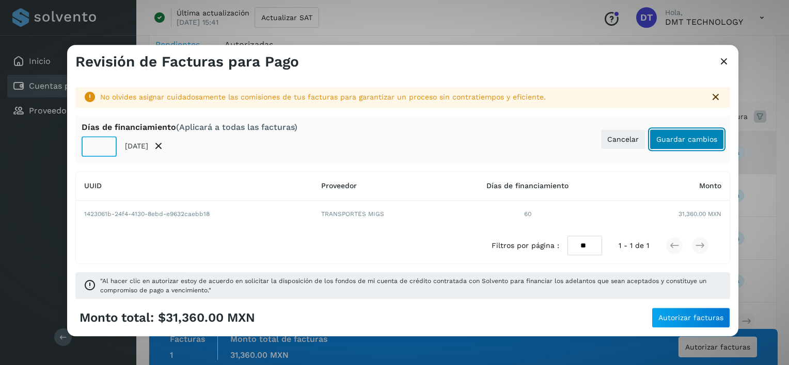  I want to click on span: 31,360.00 MXN, so click(699, 214).